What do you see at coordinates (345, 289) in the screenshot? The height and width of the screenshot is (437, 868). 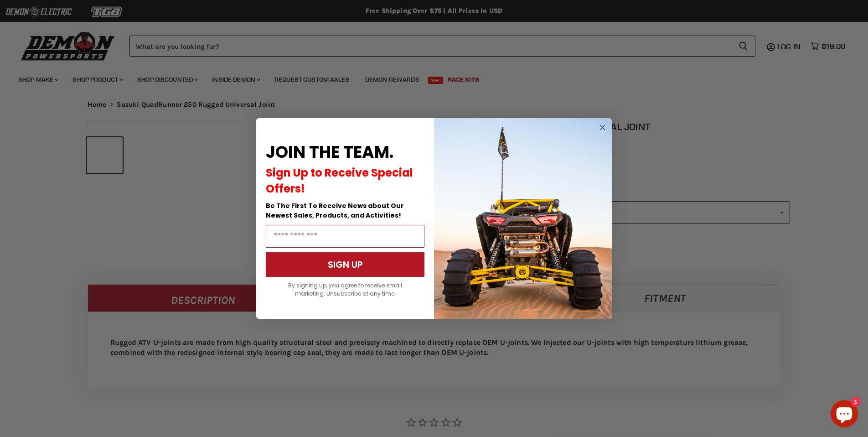 I see `span: By signing up, you agree to receive email marketing. Unsubscribe at any time.` at bounding box center [345, 289].